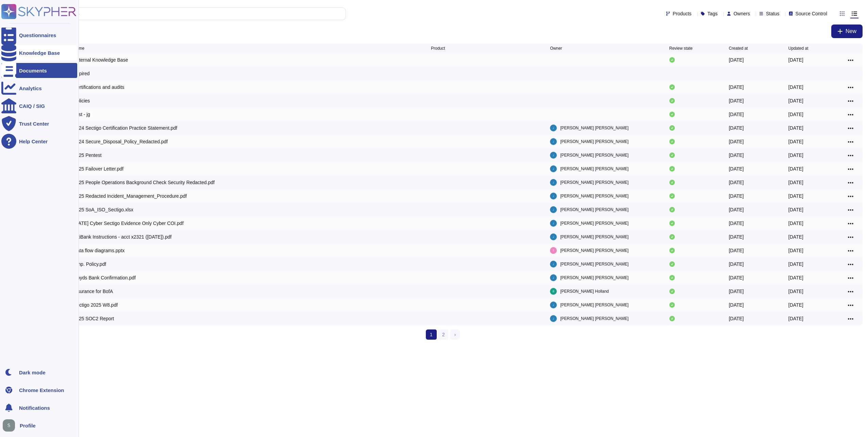 The image size is (868, 437). Describe the element at coordinates (105, 278) in the screenshot. I see `div: Lloyds Bank Confirmation.pdf` at that location.